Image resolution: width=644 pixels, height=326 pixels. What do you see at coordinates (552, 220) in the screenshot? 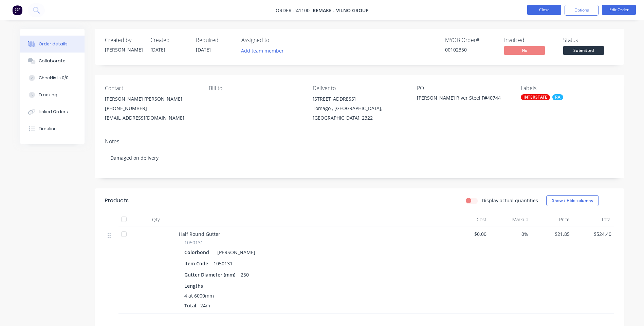
I see `div: Price` at bounding box center [552, 220].